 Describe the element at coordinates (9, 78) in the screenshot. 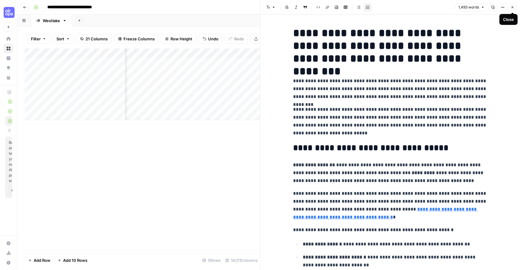

I see `a: Your Data` at that location.